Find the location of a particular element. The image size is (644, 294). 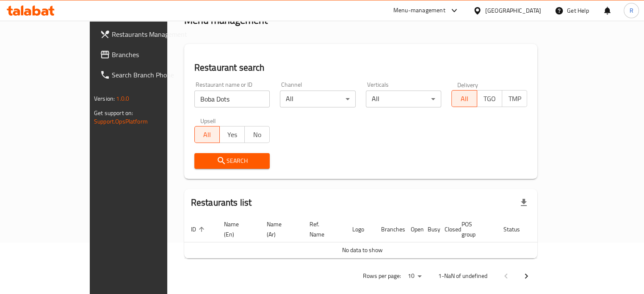

table: enhanced table is located at coordinates (378, 238).